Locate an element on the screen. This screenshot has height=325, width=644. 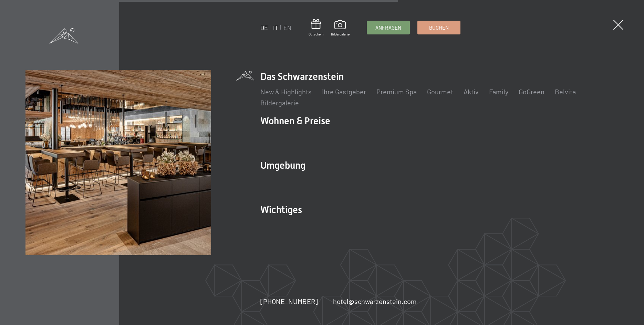
a: Premium Spa is located at coordinates (396, 91).